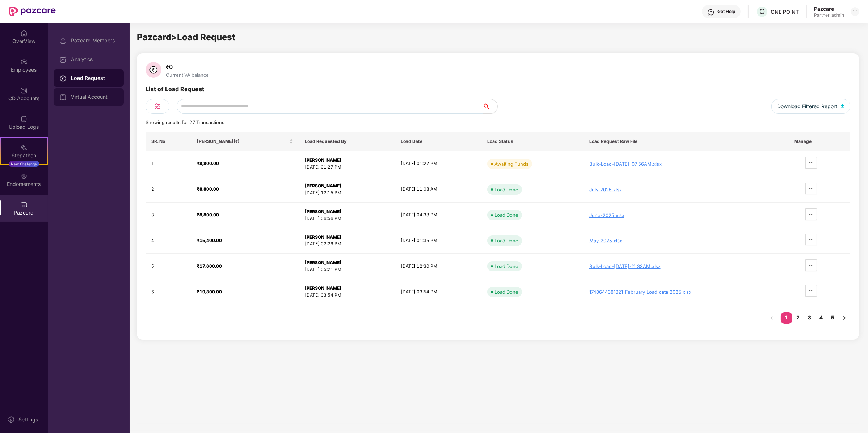 This screenshot has height=433, width=868. What do you see at coordinates (63, 79) in the screenshot?
I see `img: svg+xml;base64,PHN2ZyBpZD0iTG9hZF9SZXF1ZXN0IiBkYXRhLW5hbWU9IkxvYWQgUmVxdWVzdCIgeG1sbnM9Imh0dHA6Ly...` at bounding box center [63, 79].